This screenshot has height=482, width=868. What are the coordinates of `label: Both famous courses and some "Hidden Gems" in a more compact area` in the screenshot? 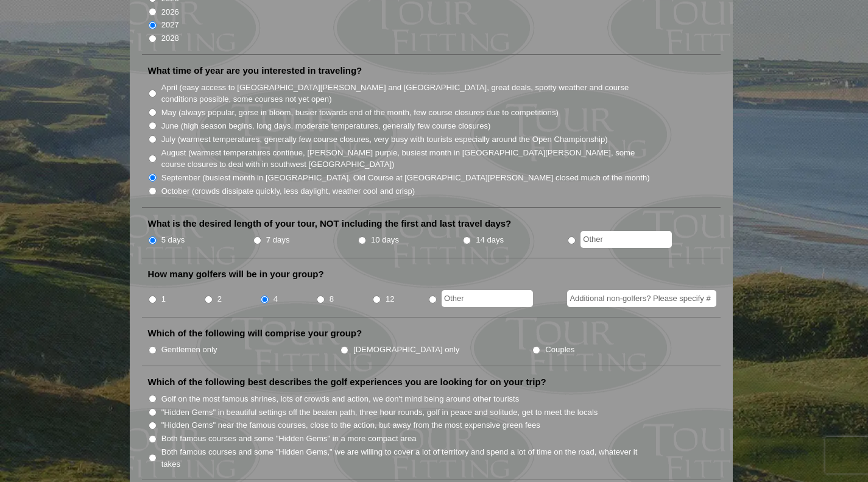 It's located at (289, 439).